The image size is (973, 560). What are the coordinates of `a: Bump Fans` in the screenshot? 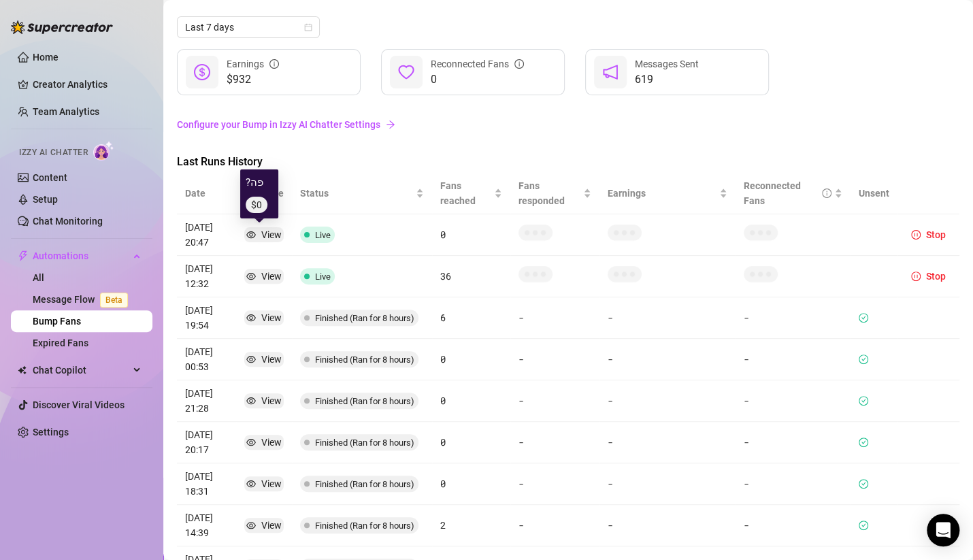 It's located at (56, 321).